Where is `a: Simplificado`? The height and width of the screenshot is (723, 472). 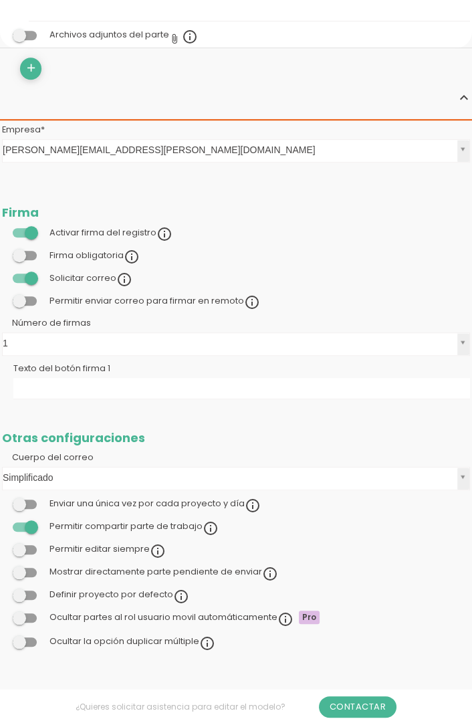 a: Simplificado is located at coordinates (236, 478).